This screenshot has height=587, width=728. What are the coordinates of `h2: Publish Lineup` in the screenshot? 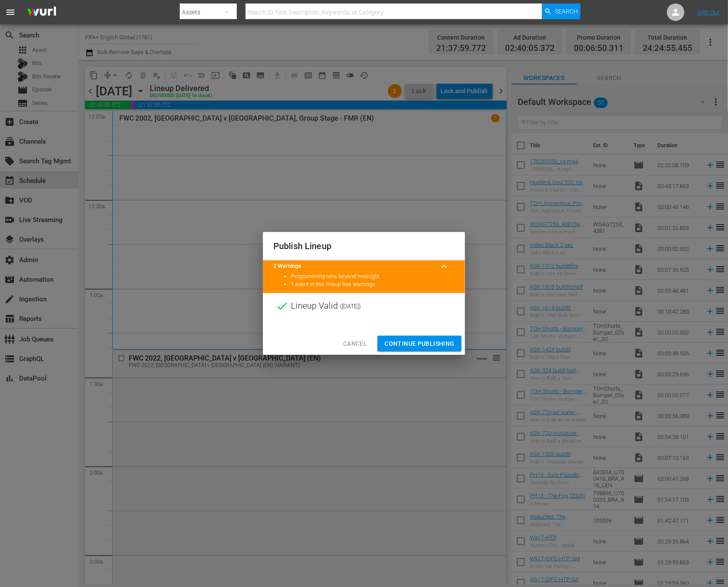 It's located at (364, 246).